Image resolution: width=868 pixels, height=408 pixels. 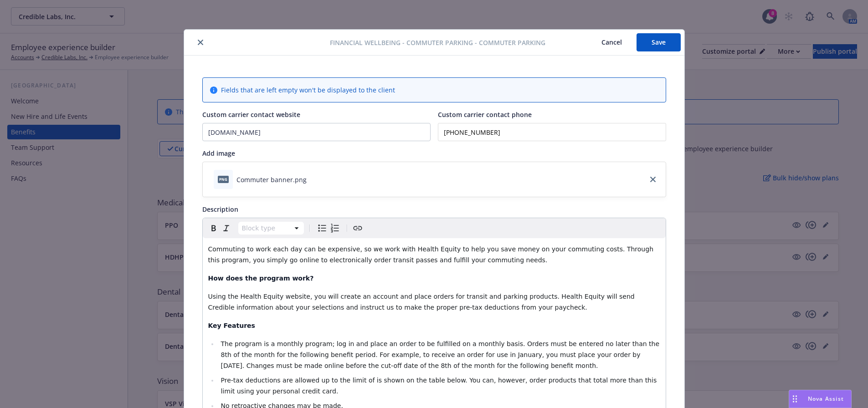 What do you see at coordinates (439, 386) in the screenshot?
I see `span: Pre-tax deductions are allowed up to the limit of is shown on the table below. You can, however, ...` at bounding box center [439, 386].